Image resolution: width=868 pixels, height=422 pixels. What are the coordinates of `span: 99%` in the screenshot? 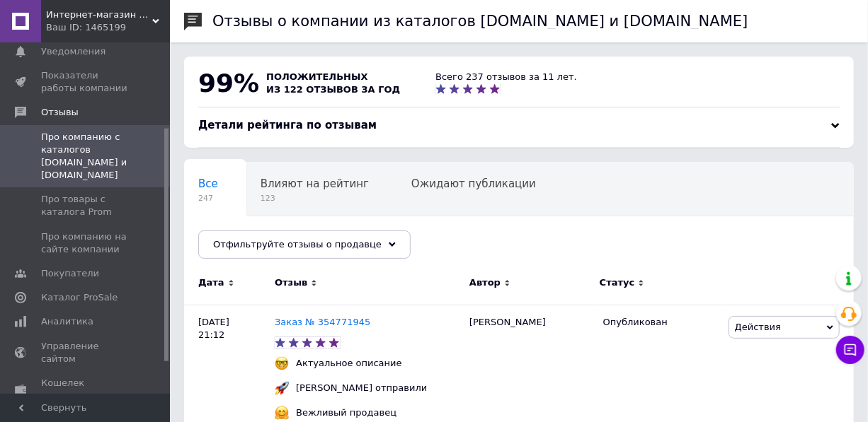 It's located at (229, 83).